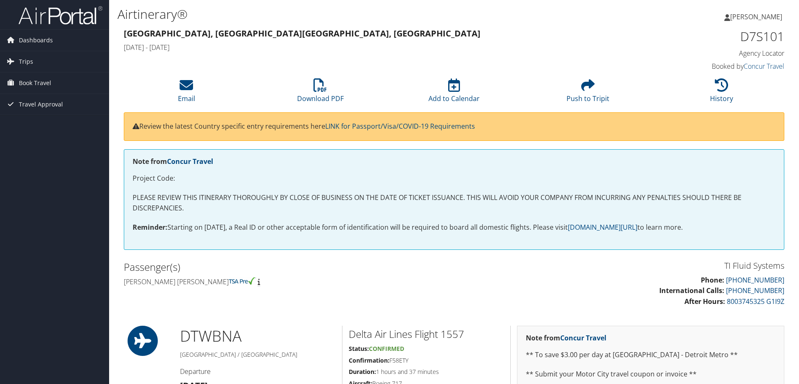 The width and height of the screenshot is (799, 384). Describe the element at coordinates (706, 66) in the screenshot. I see `h4: Booked by` at that location.